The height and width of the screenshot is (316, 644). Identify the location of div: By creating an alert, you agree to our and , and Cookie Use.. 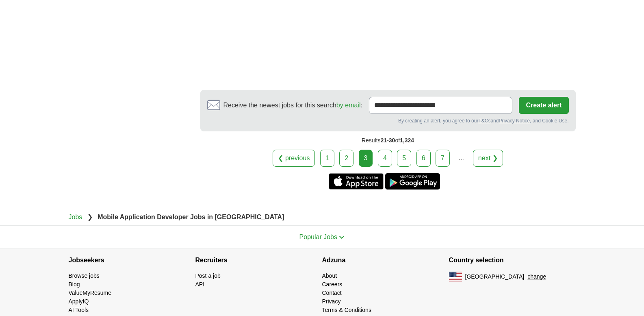
(388, 121).